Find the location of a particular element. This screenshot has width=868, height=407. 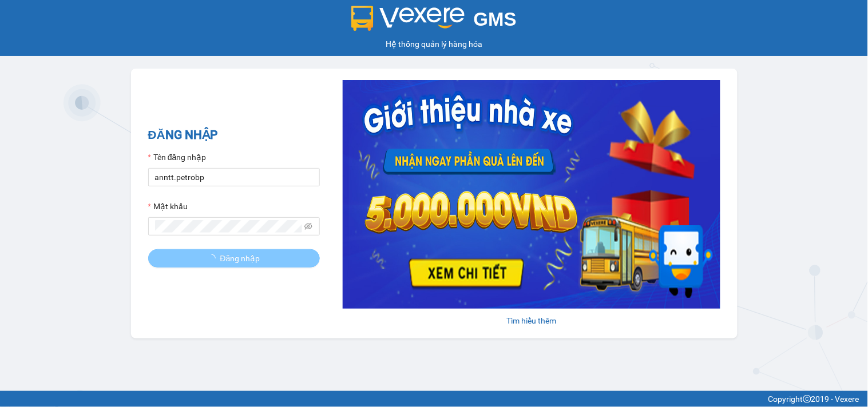

div: Hệ thống quản lý hàng hóa is located at coordinates (434, 44).